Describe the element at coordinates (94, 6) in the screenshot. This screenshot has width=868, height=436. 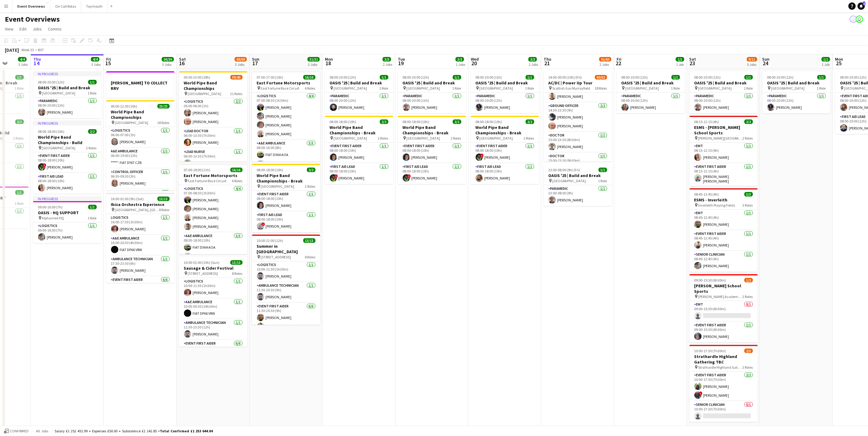
I see `button: Taymouth` at that location.